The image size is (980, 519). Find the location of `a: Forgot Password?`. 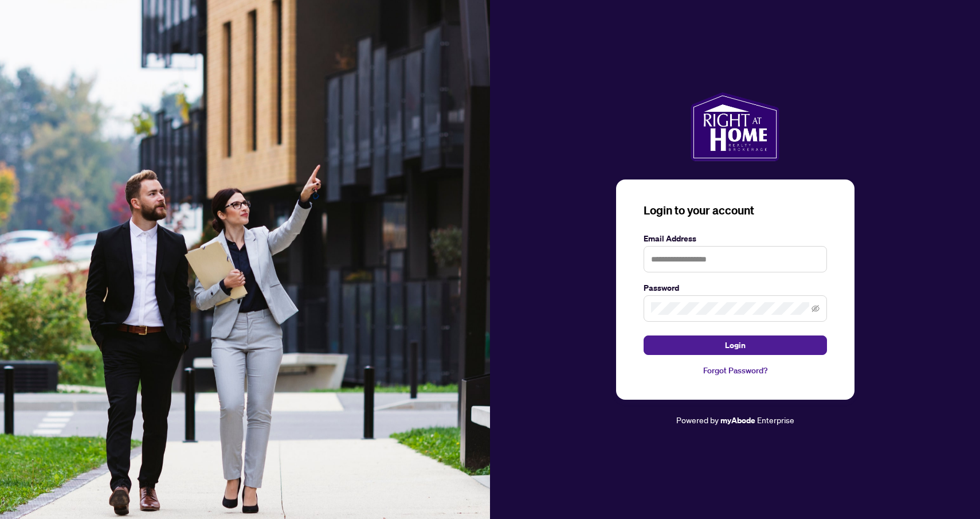

a: Forgot Password? is located at coordinates (735, 371).